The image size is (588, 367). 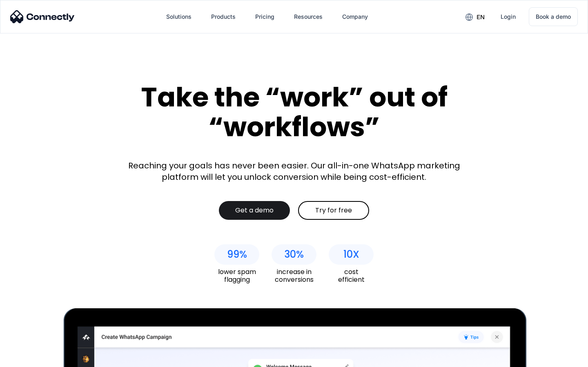 I want to click on div: 30%, so click(x=294, y=255).